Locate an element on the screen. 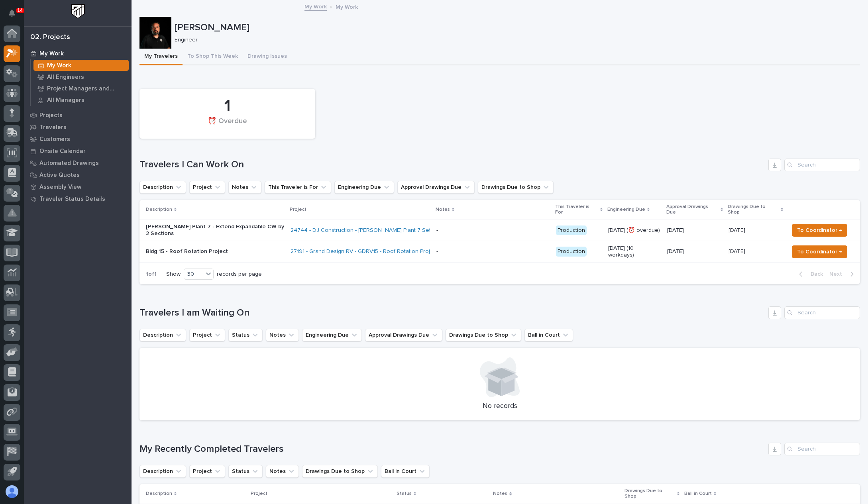 This screenshot has height=504, width=868. button: To Shop This Week is located at coordinates (213, 57).